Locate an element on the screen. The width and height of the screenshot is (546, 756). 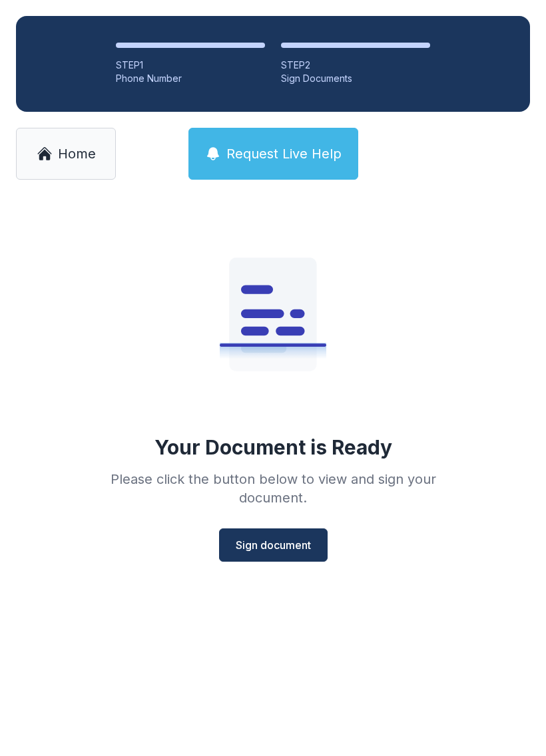
span: Request Live Help is located at coordinates (284, 154).